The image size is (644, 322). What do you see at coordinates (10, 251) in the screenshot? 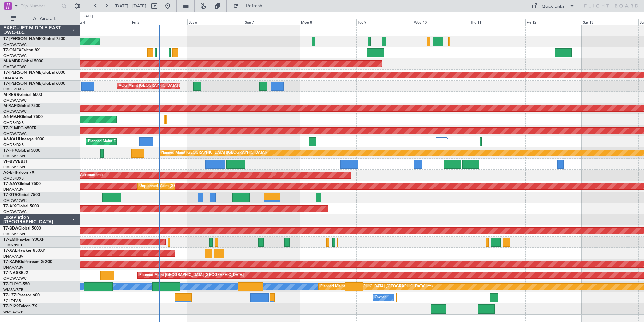
I see `span: T7-XAL` at bounding box center [10, 251].